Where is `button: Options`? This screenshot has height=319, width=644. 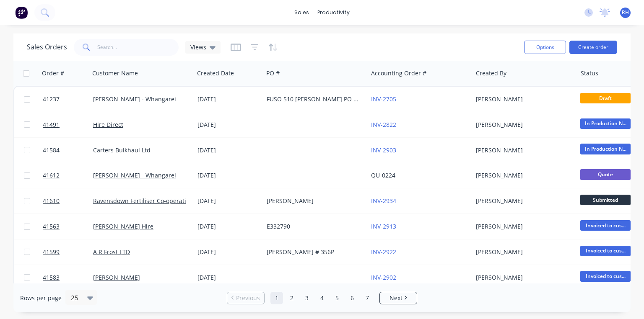 button: Options is located at coordinates (545, 47).